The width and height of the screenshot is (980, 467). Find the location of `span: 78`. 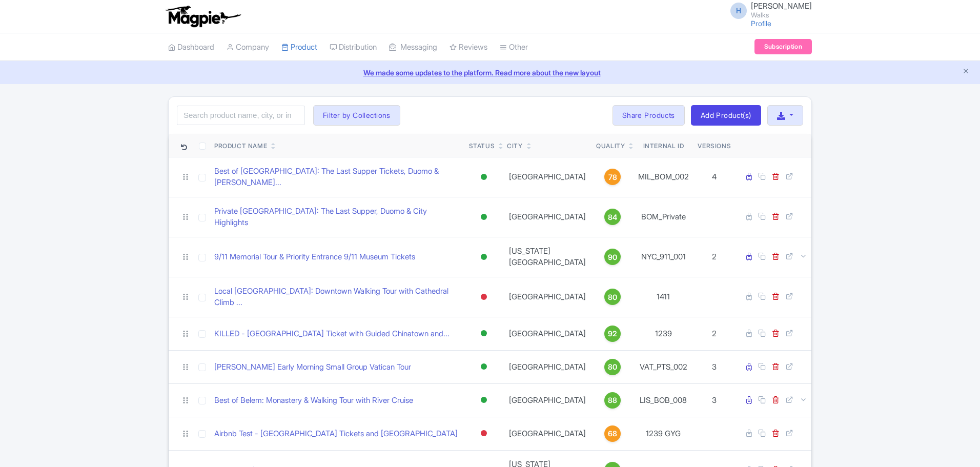

span: 78 is located at coordinates (613, 177).